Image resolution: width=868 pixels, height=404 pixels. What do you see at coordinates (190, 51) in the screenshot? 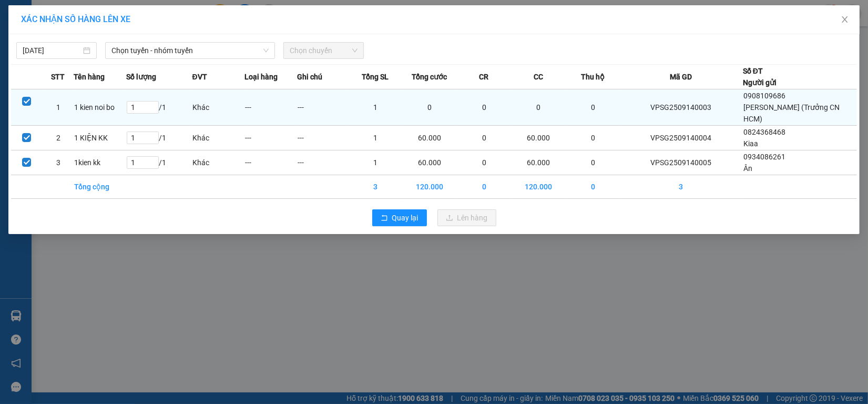
I see `span: Chọn tuyến - nhóm tuyến` at bounding box center [190, 51].